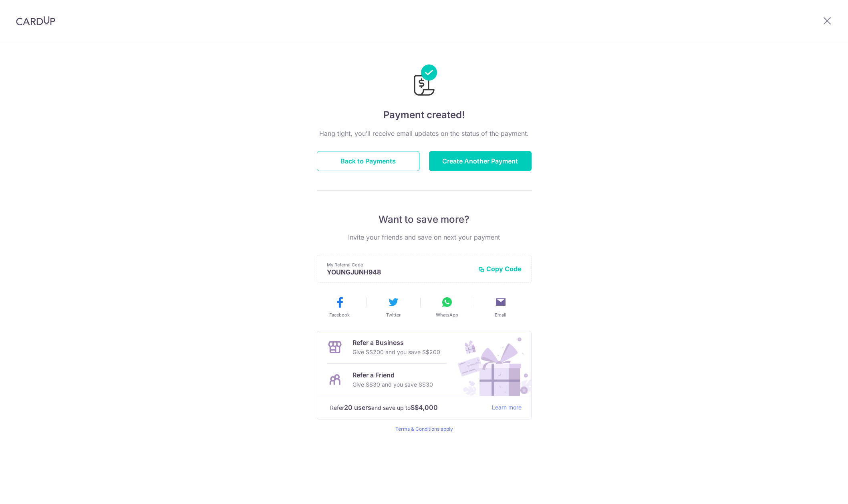  What do you see at coordinates (424, 220) in the screenshot?
I see `p: Want to save more?` at bounding box center [424, 220].